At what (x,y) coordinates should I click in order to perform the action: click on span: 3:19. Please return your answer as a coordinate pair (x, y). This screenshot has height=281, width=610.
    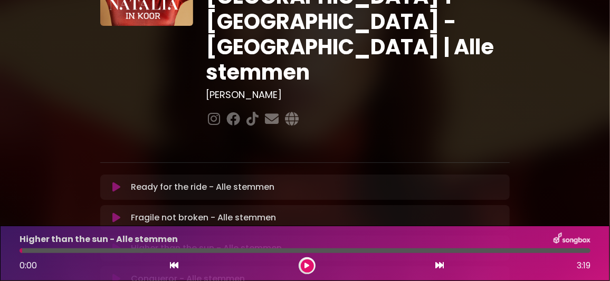
    Looking at the image, I should click on (584, 266).